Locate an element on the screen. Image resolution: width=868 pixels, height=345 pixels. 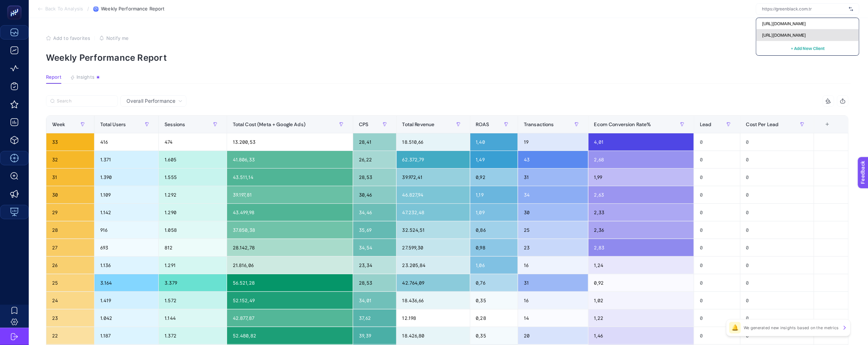
div: 0,28 is located at coordinates (494, 318).